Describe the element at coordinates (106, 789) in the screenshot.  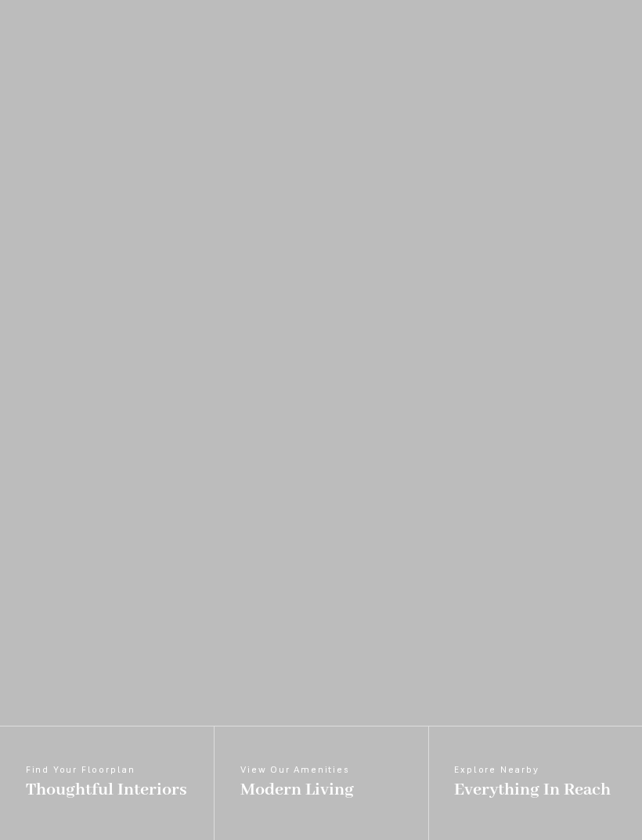
I see `span: Thoughtful Interiors` at that location.